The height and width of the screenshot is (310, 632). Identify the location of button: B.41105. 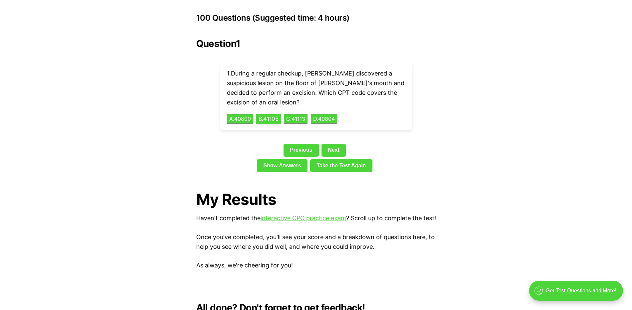
(268, 119).